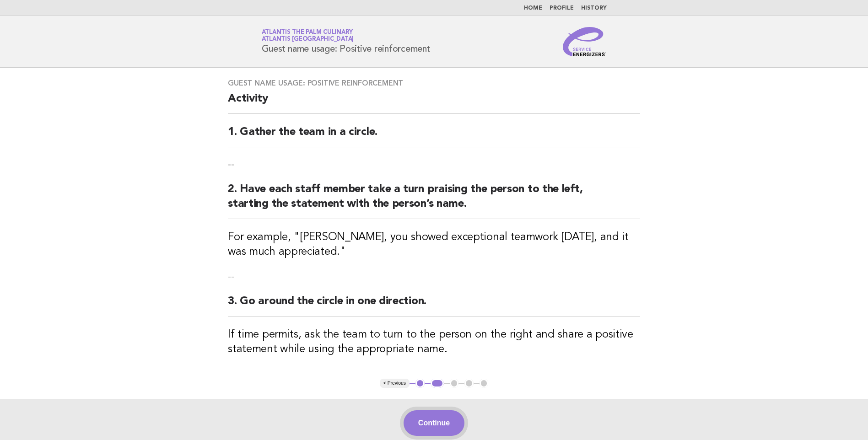 This screenshot has width=868, height=440. Describe the element at coordinates (420, 383) in the screenshot. I see `button: 1` at that location.